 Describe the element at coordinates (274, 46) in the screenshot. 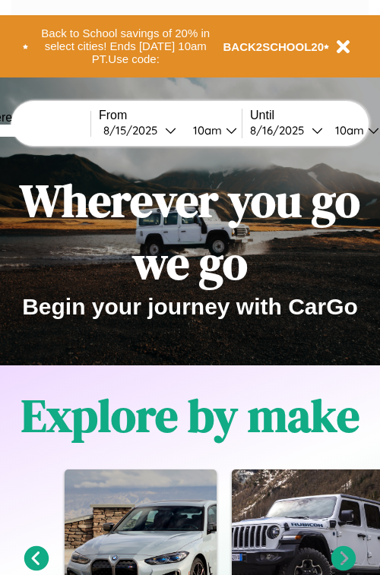

I see `b: BACK2SCHOOL20` at that location.